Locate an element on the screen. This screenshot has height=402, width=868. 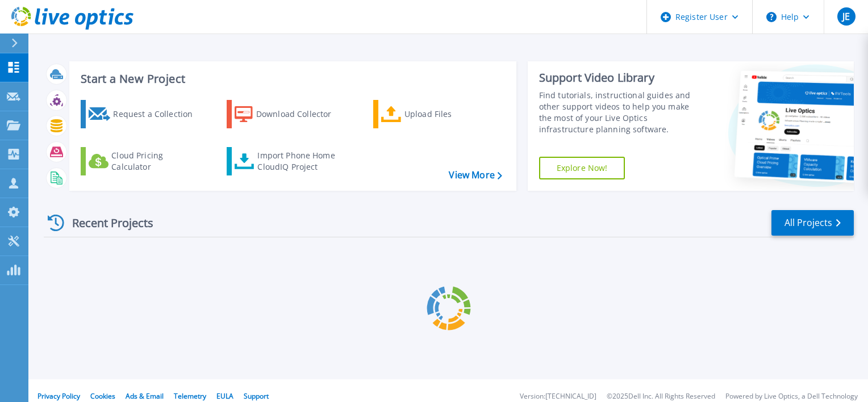
a: Privacy Policy is located at coordinates (58, 396).